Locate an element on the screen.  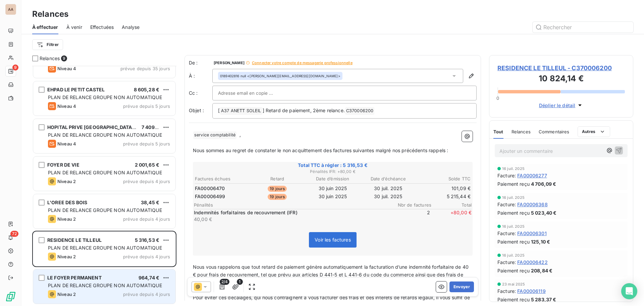
button: Envoyer is located at coordinates (461, 287).